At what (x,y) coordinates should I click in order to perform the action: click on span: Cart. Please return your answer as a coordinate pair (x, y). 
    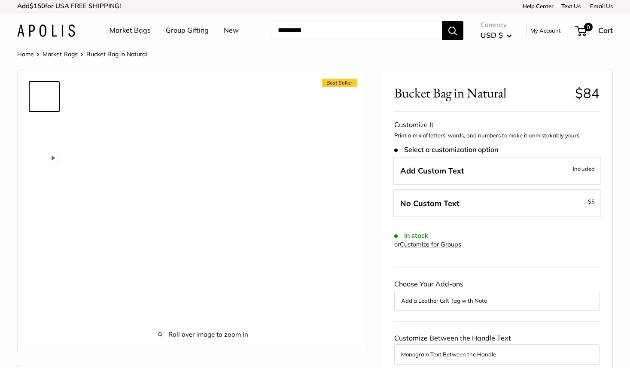
    Looking at the image, I should click on (606, 30).